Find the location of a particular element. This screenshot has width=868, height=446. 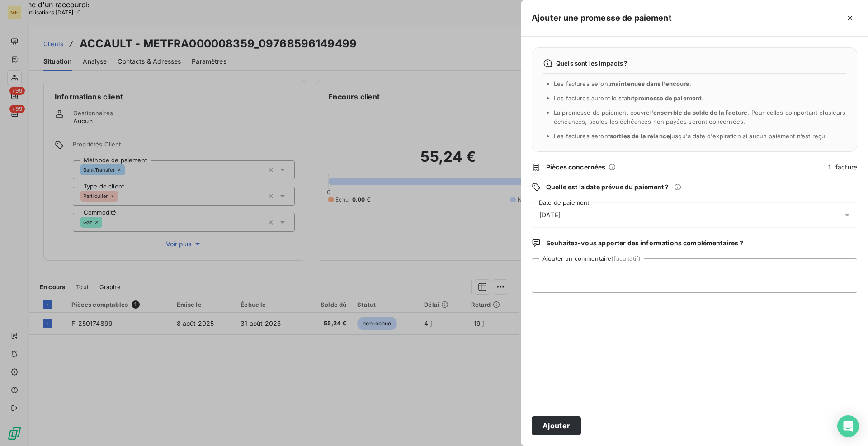

button: Ajouter is located at coordinates (556, 426).